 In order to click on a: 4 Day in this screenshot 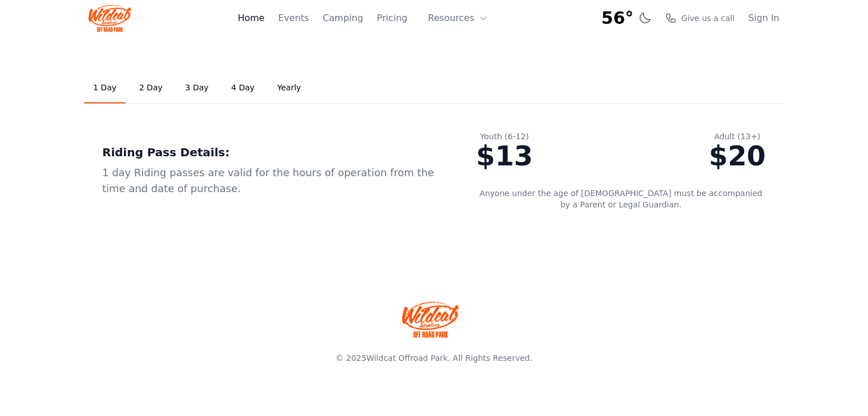, I will do `click(243, 88)`.